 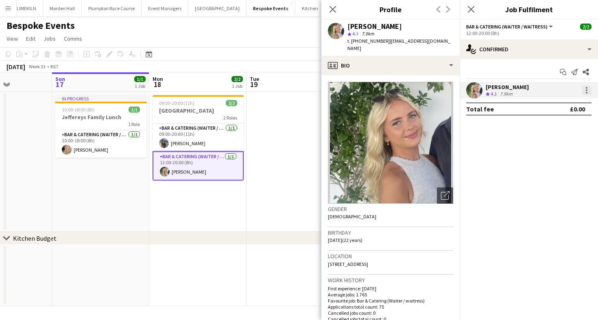 What do you see at coordinates (177, 103) in the screenshot?
I see `span: 09:00-20:00 (11h)` at bounding box center [177, 103].